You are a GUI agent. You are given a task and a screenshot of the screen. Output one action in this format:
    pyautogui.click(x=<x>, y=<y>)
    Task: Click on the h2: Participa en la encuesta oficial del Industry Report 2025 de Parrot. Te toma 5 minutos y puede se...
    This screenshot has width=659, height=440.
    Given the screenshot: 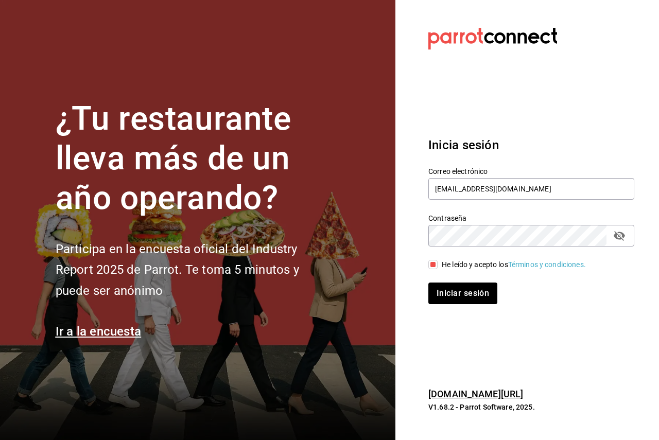 What is the action you would take?
    pyautogui.click(x=195, y=270)
    